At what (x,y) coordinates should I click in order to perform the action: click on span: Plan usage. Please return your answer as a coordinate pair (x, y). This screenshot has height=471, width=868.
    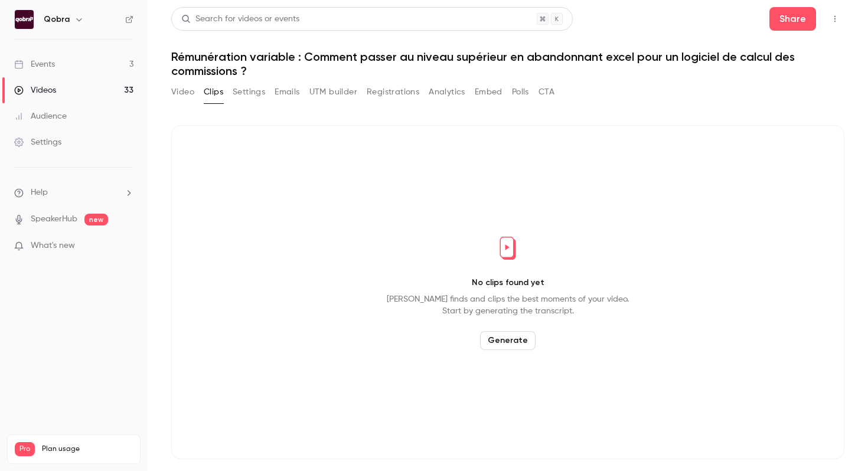
    Looking at the image, I should click on (87, 449).